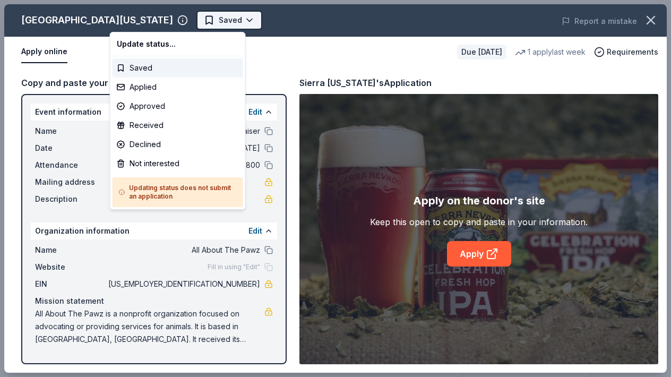 The width and height of the screenshot is (671, 377). I want to click on div: Received, so click(178, 125).